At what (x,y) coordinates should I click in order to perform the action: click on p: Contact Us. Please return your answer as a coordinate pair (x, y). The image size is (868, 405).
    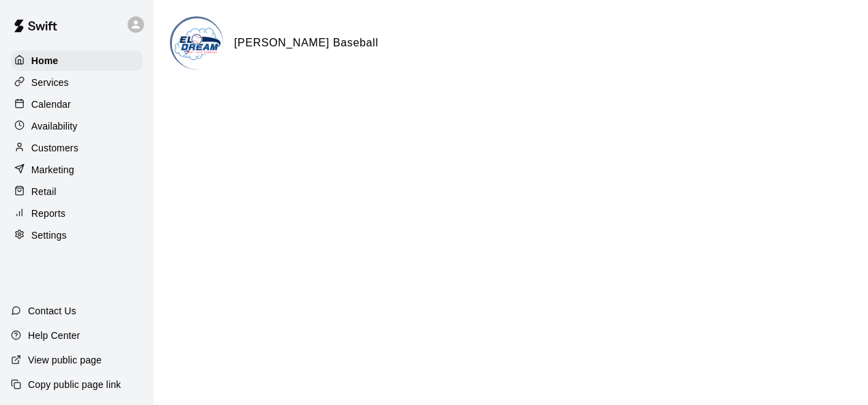
    Looking at the image, I should click on (52, 311).